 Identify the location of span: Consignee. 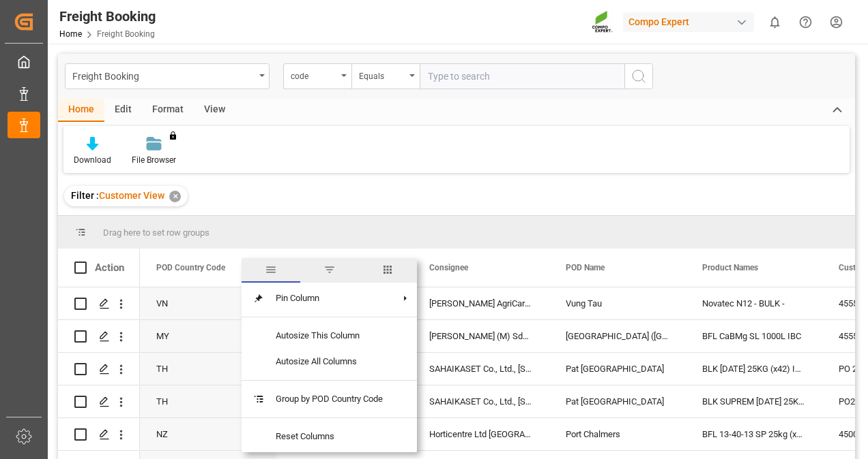
(448, 268).